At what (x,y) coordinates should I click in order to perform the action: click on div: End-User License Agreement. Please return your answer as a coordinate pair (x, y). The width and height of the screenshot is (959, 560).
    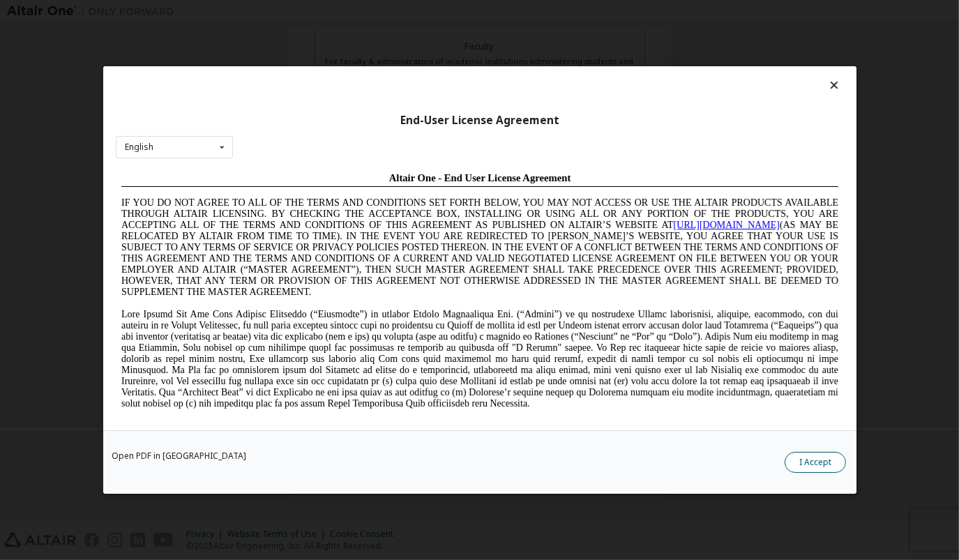
    Looking at the image, I should click on (480, 121).